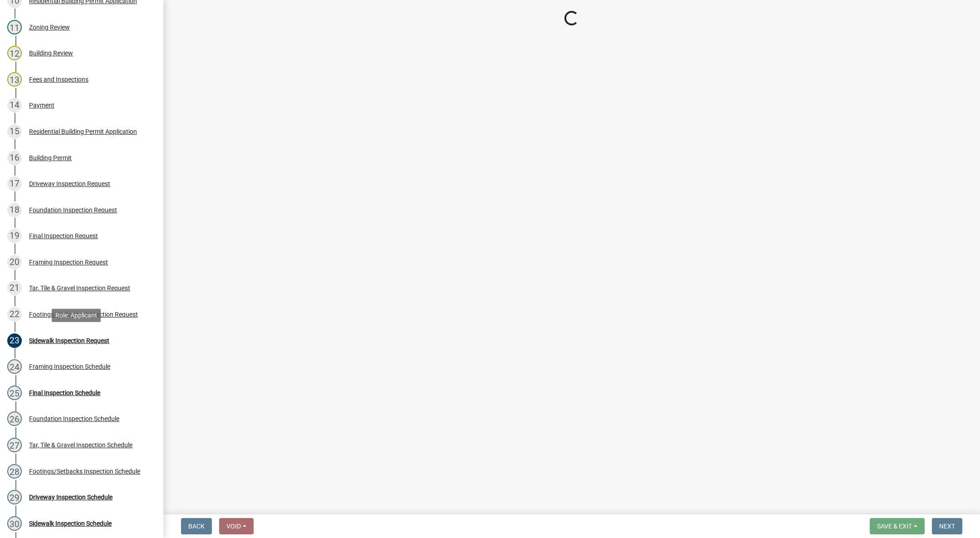 Image resolution: width=980 pixels, height=538 pixels. Describe the element at coordinates (41, 105) in the screenshot. I see `div: Payment` at that location.